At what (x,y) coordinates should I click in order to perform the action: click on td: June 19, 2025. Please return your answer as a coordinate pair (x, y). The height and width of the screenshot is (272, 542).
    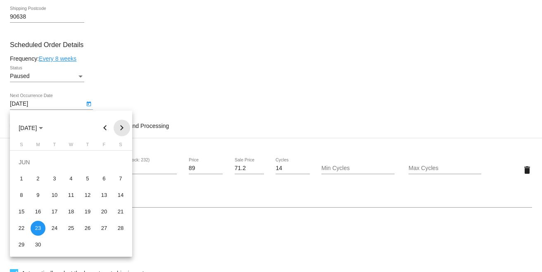
    Looking at the image, I should click on (88, 212).